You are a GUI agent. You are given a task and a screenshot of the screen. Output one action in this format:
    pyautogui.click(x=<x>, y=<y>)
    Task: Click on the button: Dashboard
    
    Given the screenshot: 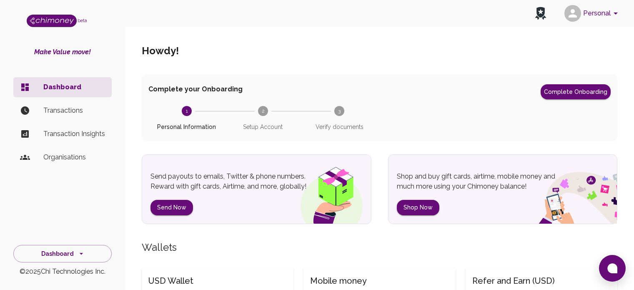 What is the action you would take?
    pyautogui.click(x=63, y=253)
    